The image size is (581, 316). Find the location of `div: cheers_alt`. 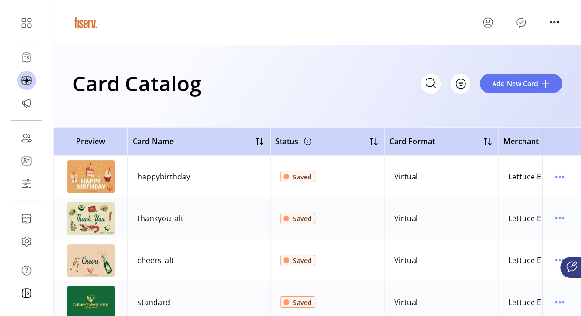

div: cheers_alt is located at coordinates (155, 260).